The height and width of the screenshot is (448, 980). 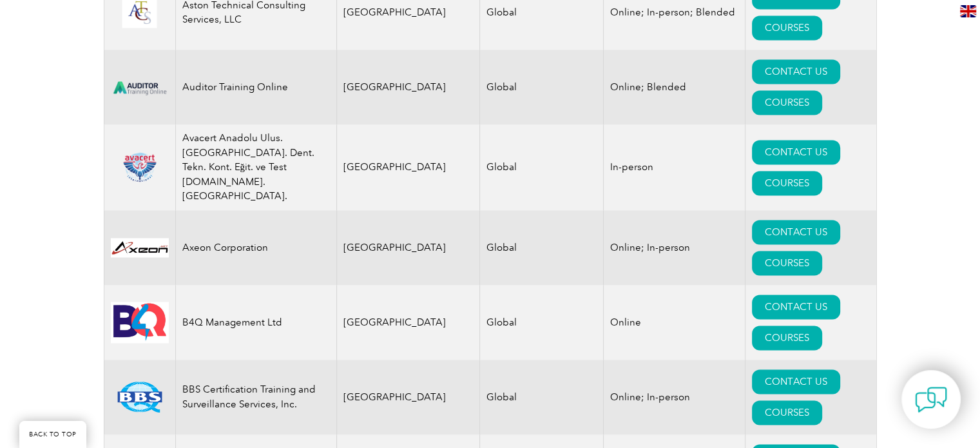 I want to click on img: en, so click(x=968, y=11).